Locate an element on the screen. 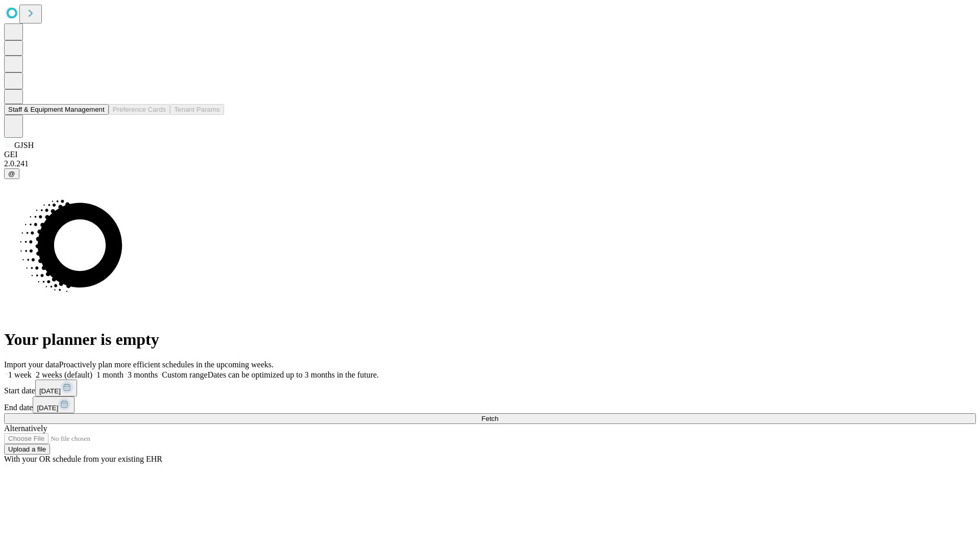 This screenshot has height=551, width=980. span: Proactively plan more efficient schedules in the upcoming weeks. is located at coordinates (166, 364).